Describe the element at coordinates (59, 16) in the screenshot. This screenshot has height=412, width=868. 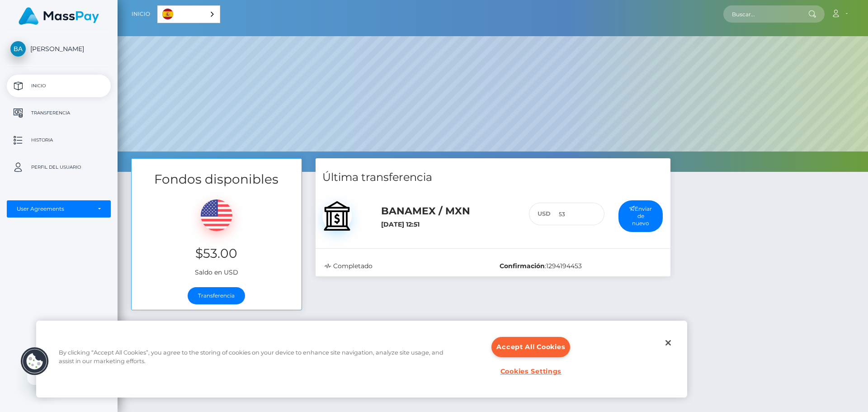
I see `img: MassPay` at that location.